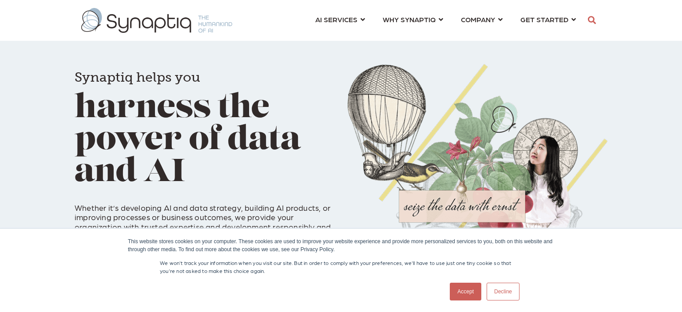 This screenshot has height=312, width=682. What do you see at coordinates (157, 20) in the screenshot?
I see `a: synaptiq logo-1` at bounding box center [157, 20].